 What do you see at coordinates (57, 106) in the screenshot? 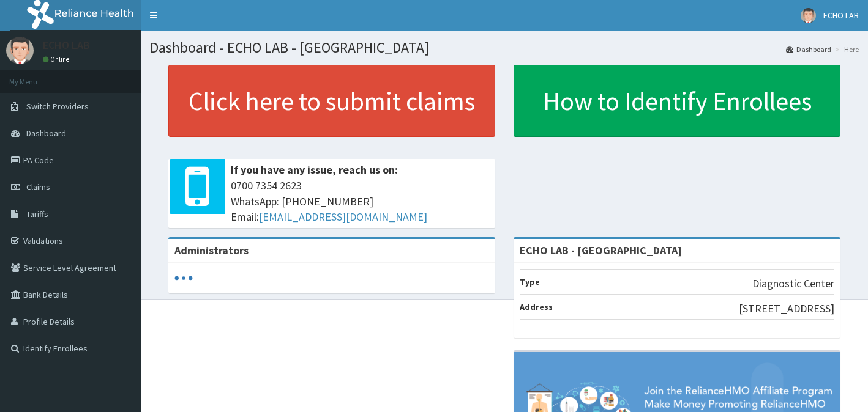
I see `span: Switch Providers` at bounding box center [57, 106].